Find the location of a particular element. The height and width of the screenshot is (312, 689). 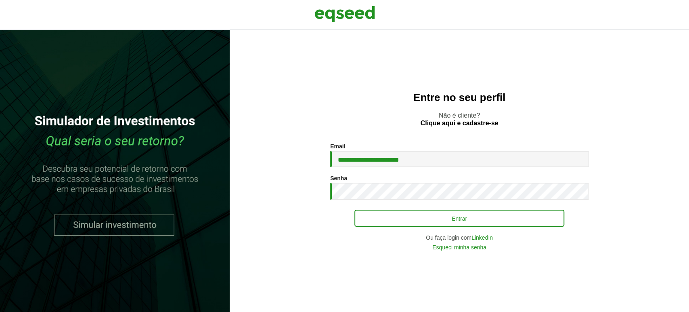

a: Clique aqui e cadastre-se is located at coordinates (459, 123).